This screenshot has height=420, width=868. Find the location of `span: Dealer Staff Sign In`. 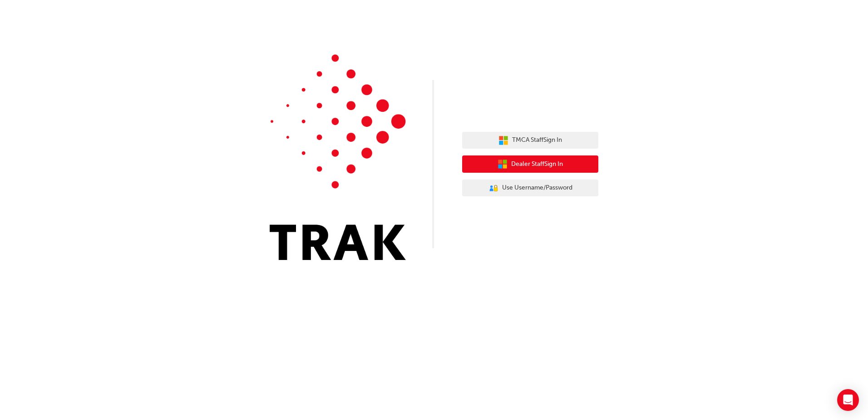

span: Dealer Staff Sign In is located at coordinates (537, 164).